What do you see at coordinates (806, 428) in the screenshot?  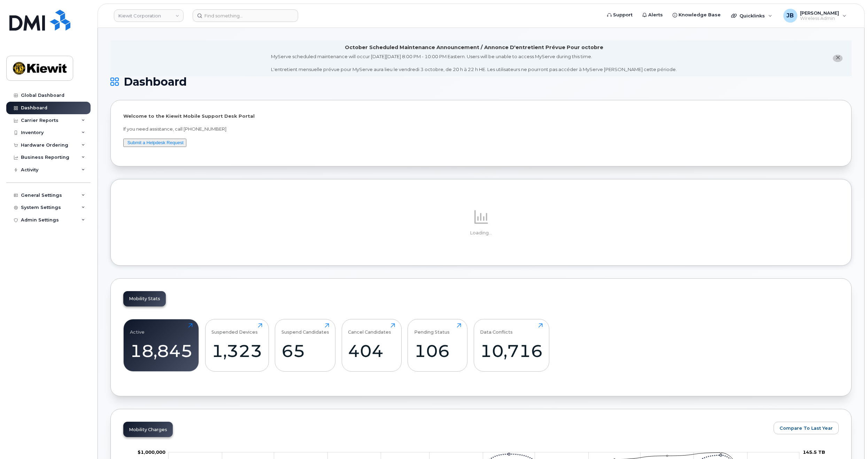 I see `span: Compare To Last Year` at bounding box center [806, 428].